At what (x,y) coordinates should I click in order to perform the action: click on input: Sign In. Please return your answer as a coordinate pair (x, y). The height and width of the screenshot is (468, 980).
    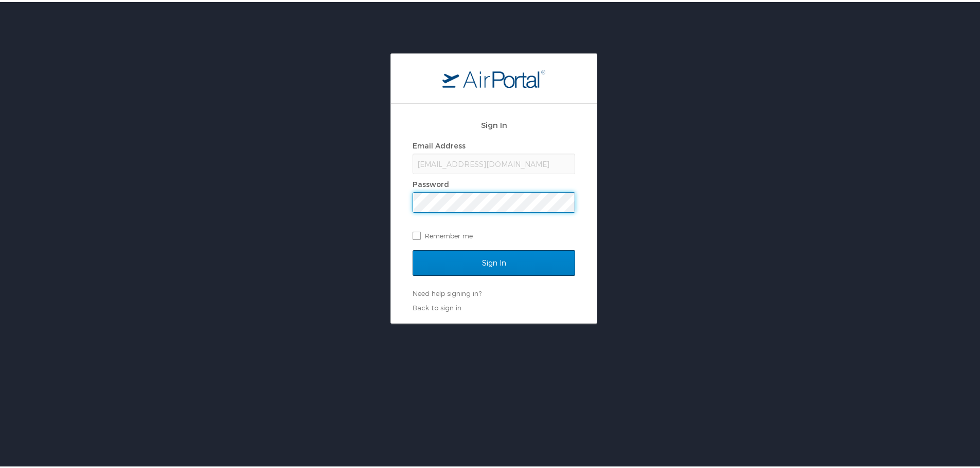
    Looking at the image, I should click on (493, 261).